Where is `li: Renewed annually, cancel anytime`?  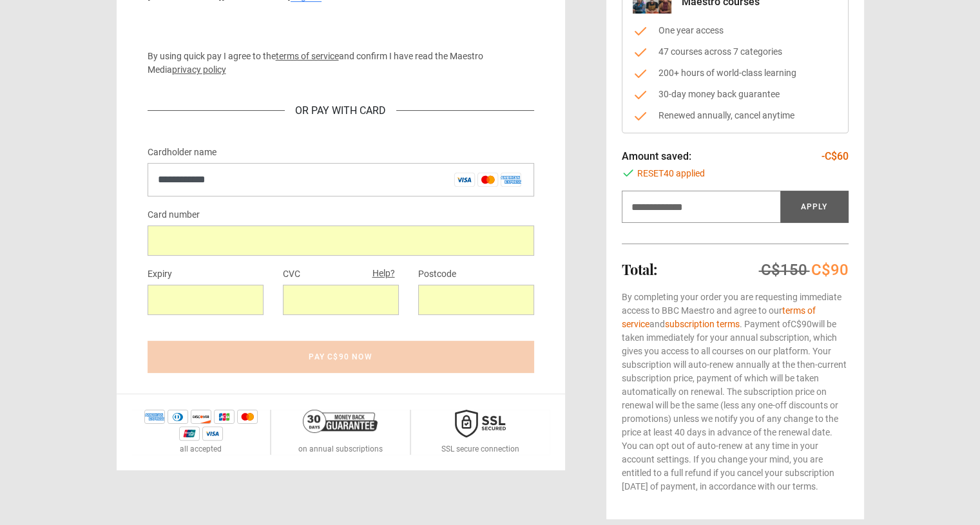 li: Renewed annually, cancel anytime is located at coordinates (735, 115).